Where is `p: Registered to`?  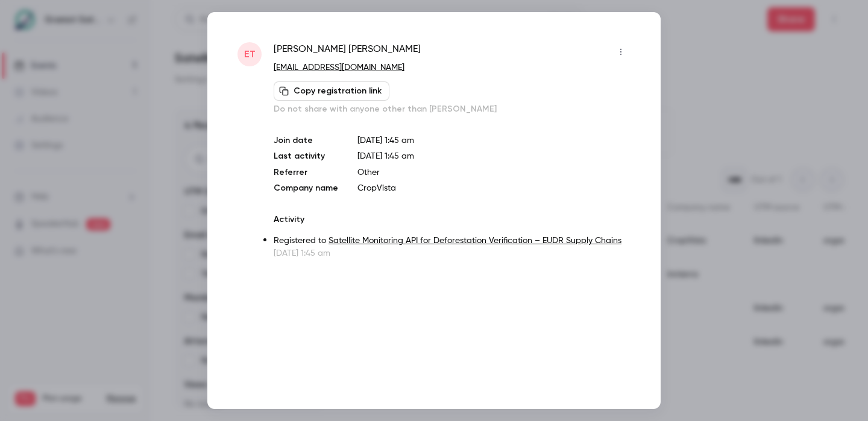 p: Registered to is located at coordinates (452, 240).